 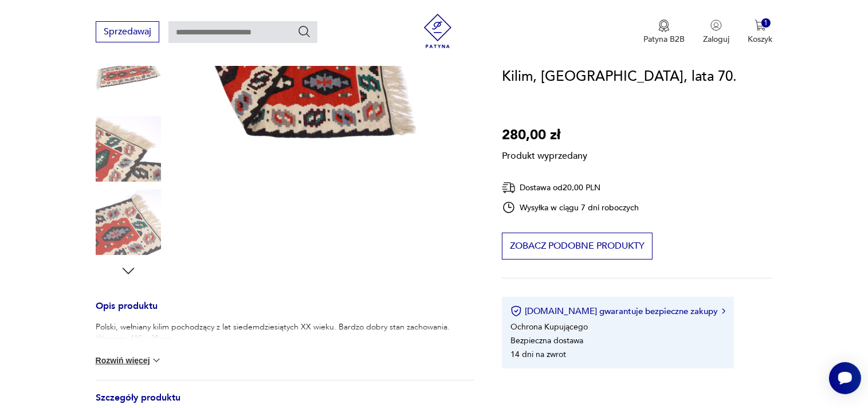 I want to click on div: Wysyłka w ciągu 7 dni roboczych, so click(x=570, y=207).